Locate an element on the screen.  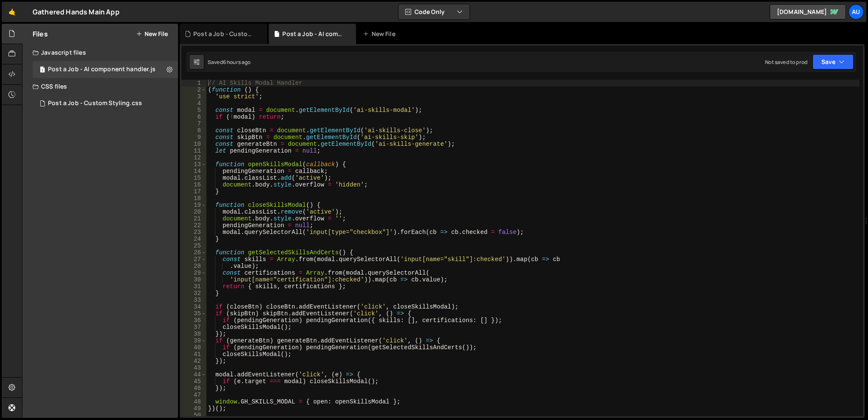
div: Javascript files is located at coordinates (100, 53).